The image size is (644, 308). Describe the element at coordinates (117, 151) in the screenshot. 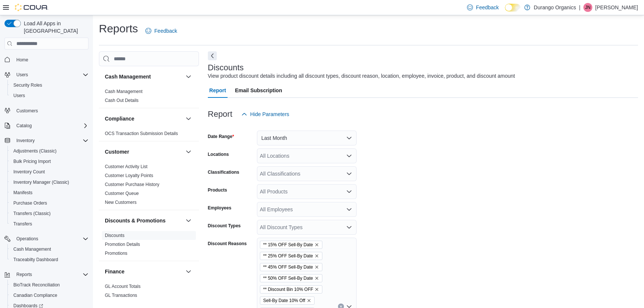

I see `h3: Customer` at that location.